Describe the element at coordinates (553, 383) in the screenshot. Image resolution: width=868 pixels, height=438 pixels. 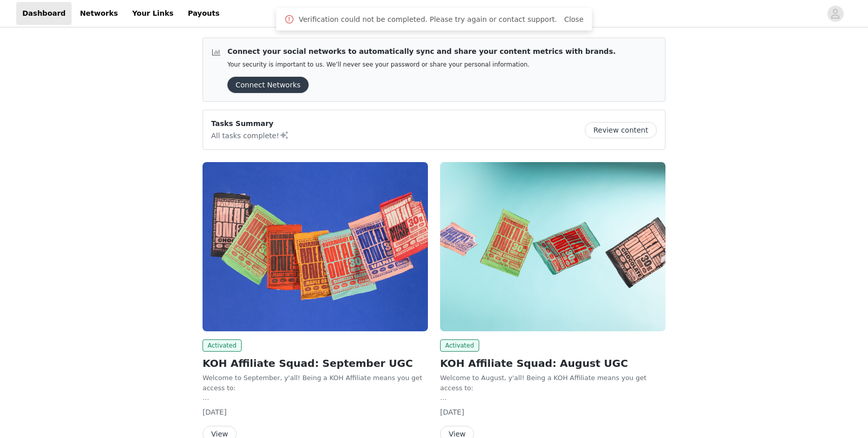
I see `p: Welcome to August, y'all! Being a KOH Affiliate means you get access to:` at that location.